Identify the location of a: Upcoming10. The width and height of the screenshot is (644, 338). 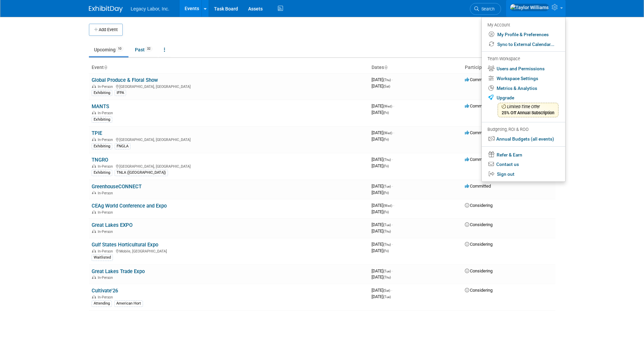
(108, 49).